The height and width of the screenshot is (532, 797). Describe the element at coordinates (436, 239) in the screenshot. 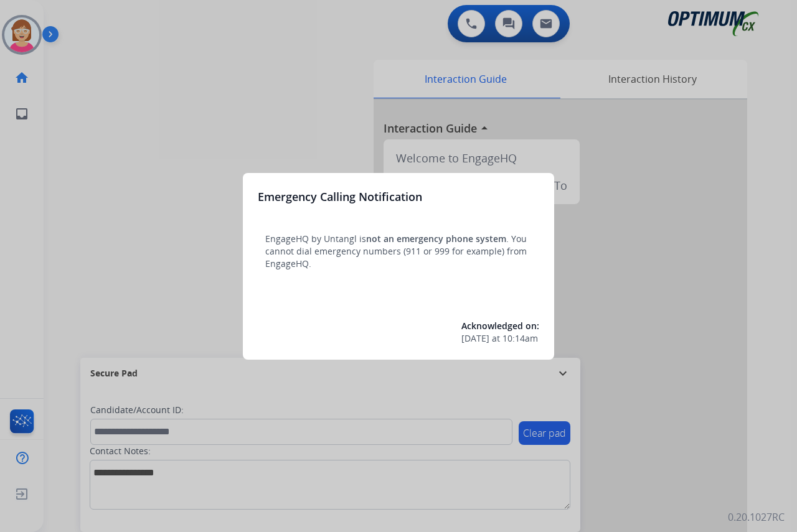

I see `span: not an emergency phone system` at that location.